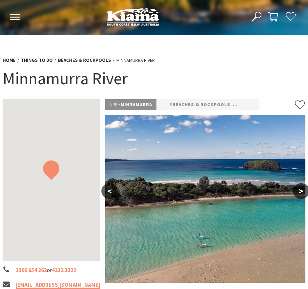 The height and width of the screenshot is (289, 308). I want to click on span: Area, so click(115, 105).